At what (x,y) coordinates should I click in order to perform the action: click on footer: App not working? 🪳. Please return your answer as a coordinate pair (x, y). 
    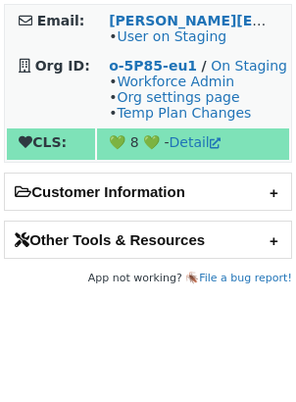
    Looking at the image, I should click on (148, 278).